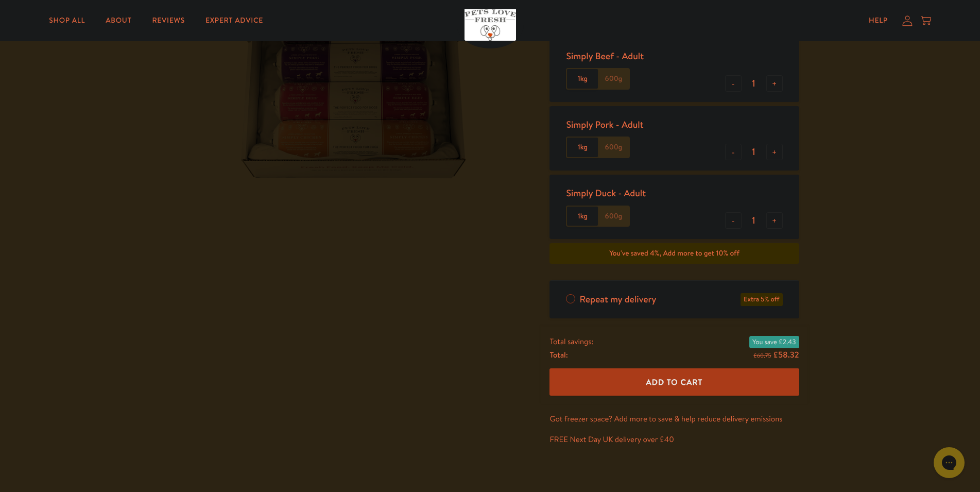 This screenshot has width=980, height=492. I want to click on span: Extra 5% off, so click(761, 299).